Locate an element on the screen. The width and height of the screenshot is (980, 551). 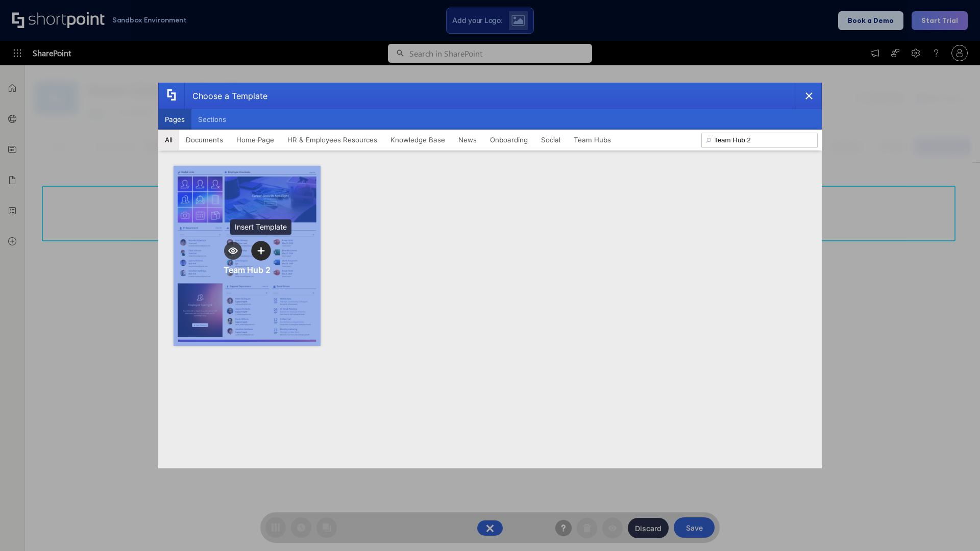
button: HR & Employees Resources is located at coordinates (332, 140).